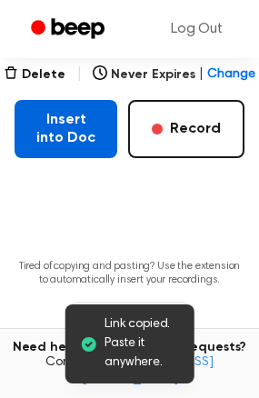  What do you see at coordinates (34, 74) in the screenshot?
I see `button: Delete` at bounding box center [34, 74].